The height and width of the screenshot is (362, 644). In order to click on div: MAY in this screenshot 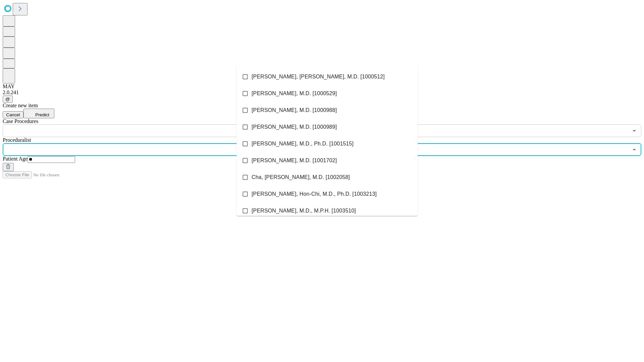, I will do `click(322, 87)`.